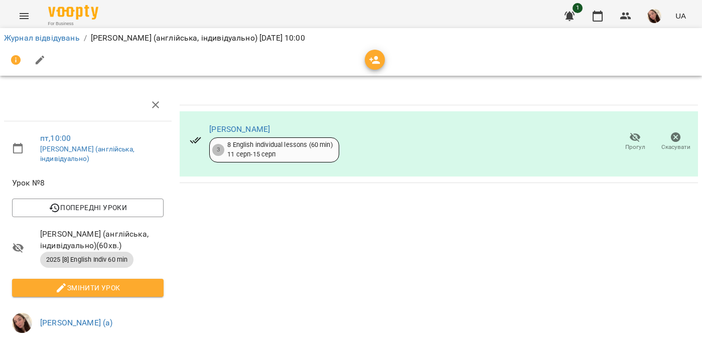 The height and width of the screenshot is (352, 702). I want to click on img: Voopty Logo, so click(73, 12).